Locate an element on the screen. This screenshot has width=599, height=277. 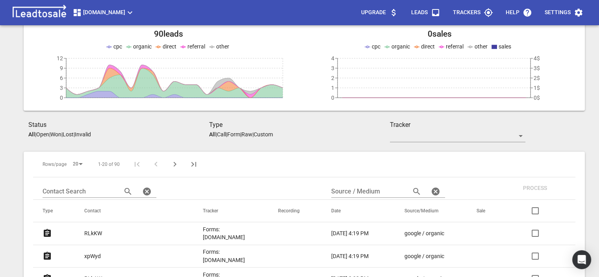
p: Form is located at coordinates (234, 134).